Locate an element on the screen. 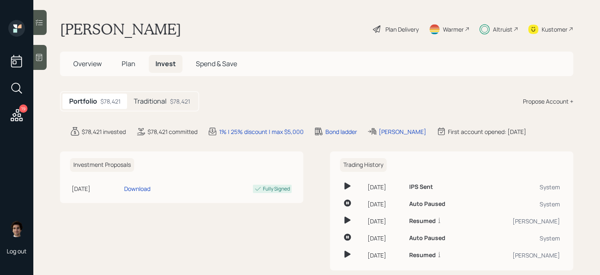 The image size is (600, 275). h6: IPS Sent is located at coordinates (421, 187).